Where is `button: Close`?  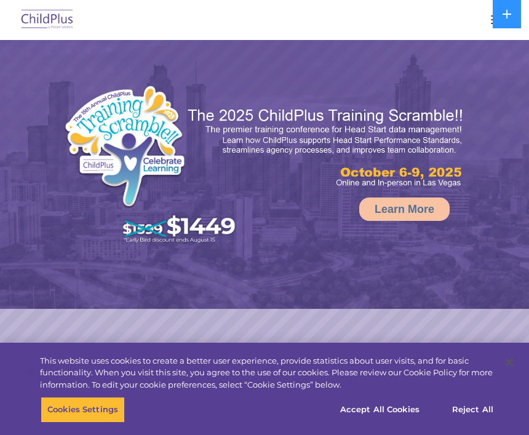
button: Close is located at coordinates (509, 362).